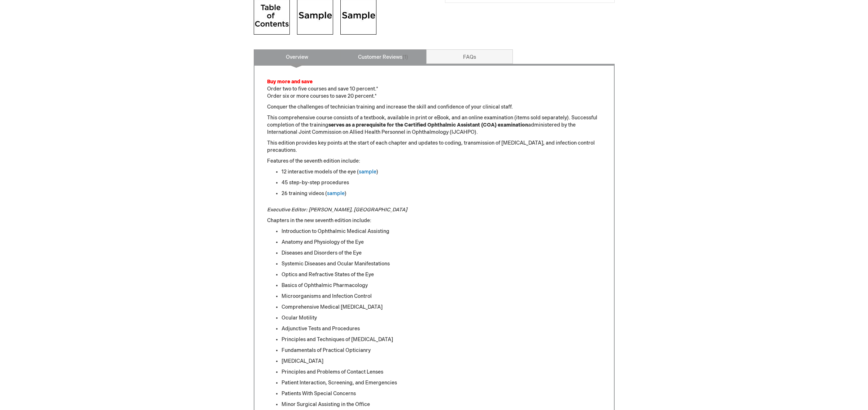 The image size is (868, 410). I want to click on a: FAQs, so click(470, 57).